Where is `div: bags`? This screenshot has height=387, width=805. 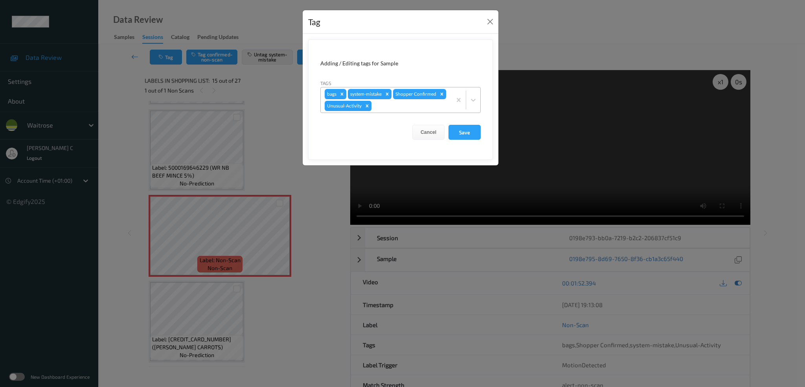 div: bags is located at coordinates (331, 94).